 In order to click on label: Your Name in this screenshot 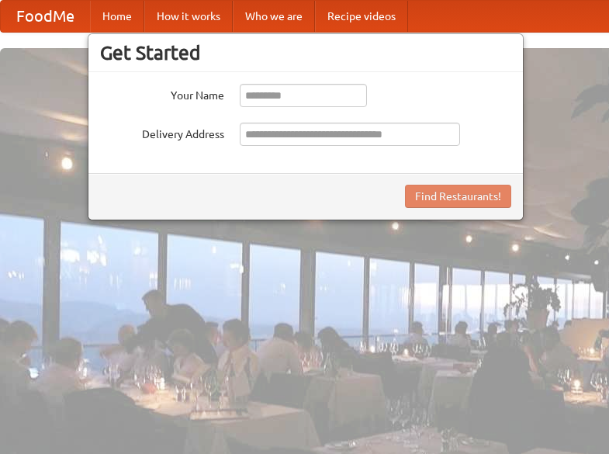, I will do `click(162, 93)`.